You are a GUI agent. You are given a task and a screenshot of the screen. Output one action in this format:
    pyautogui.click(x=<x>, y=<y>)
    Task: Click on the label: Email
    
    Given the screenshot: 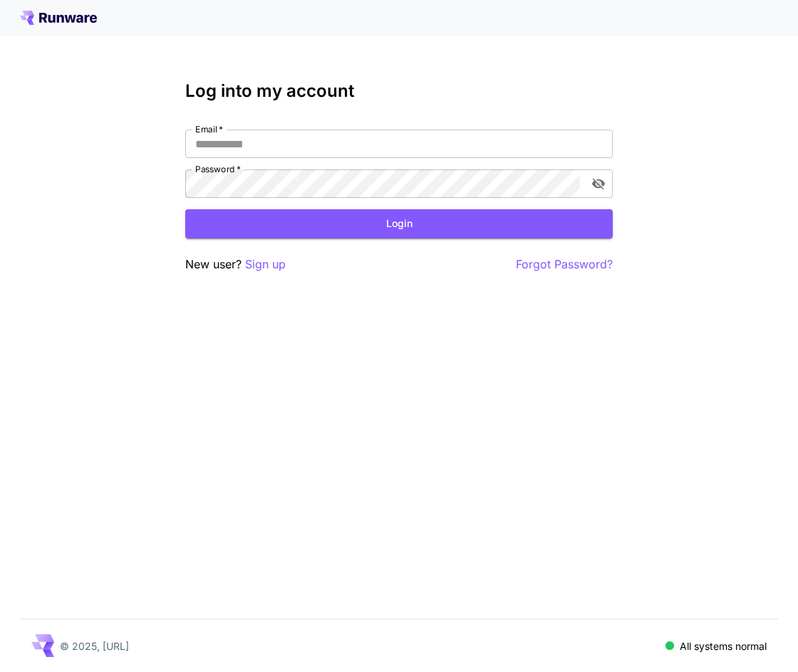 What is the action you would take?
    pyautogui.click(x=209, y=129)
    